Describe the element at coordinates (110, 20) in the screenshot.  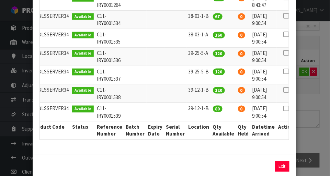
I see `td: C11-IRY0001534` at that location.